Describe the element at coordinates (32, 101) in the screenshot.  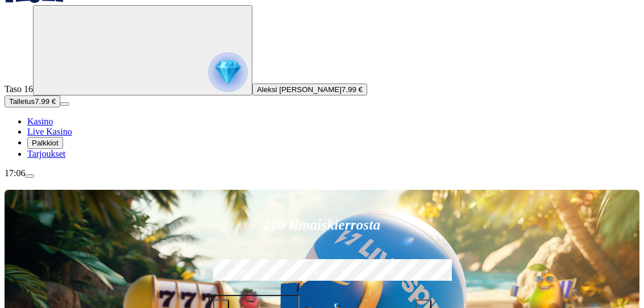
I see `button: Talletusplus icon7.99 €` at that location.